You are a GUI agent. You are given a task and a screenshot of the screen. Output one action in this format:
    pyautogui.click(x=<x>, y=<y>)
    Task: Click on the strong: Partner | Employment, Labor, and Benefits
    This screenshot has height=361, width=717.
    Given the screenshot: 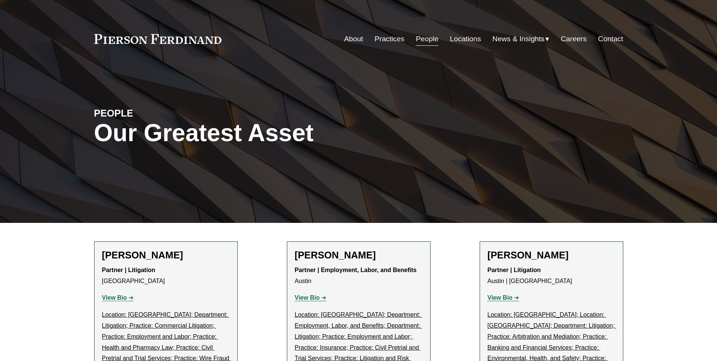 What is the action you would take?
    pyautogui.click(x=356, y=269)
    